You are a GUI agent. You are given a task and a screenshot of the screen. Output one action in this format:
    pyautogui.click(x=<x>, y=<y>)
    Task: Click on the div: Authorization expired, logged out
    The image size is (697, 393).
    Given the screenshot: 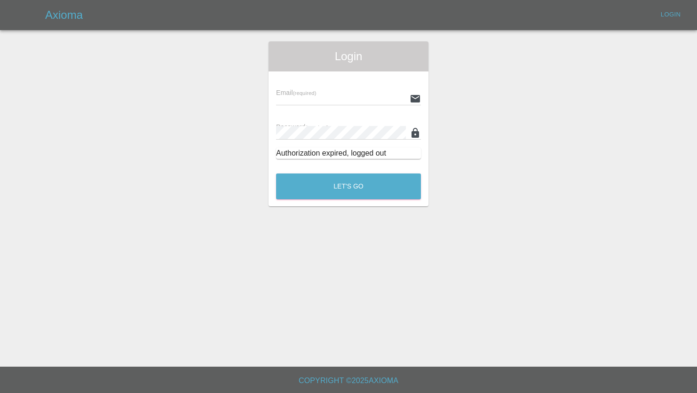 What is the action you would take?
    pyautogui.click(x=349, y=153)
    